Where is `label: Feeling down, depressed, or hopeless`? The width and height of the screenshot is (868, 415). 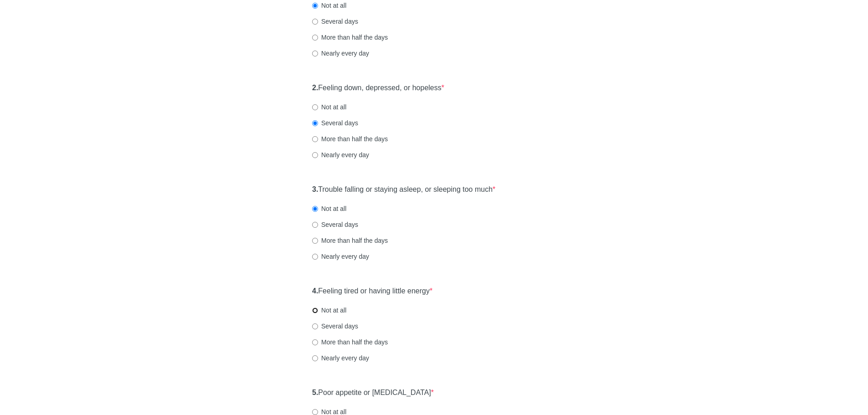
label: Feeling down, depressed, or hopeless is located at coordinates (379, 88).